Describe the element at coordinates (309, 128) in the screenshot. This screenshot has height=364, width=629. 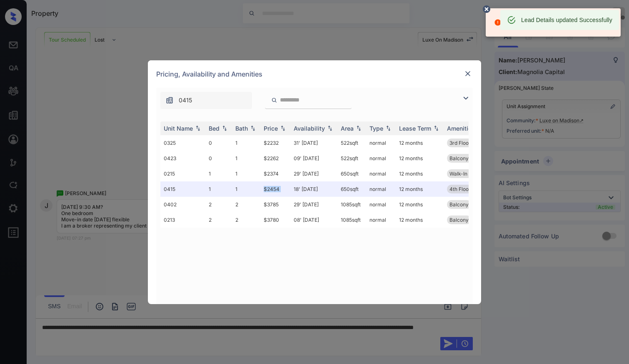
I see `div: Availability` at that location.